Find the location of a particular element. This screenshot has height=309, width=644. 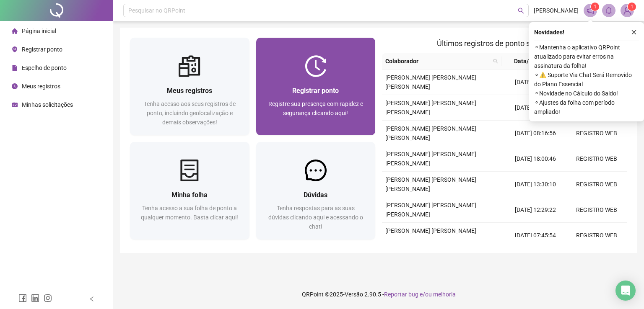

span: Tenha acesso aos seus registros de ponto, incluindo geolocalização e demais observações! is located at coordinates (190, 113).